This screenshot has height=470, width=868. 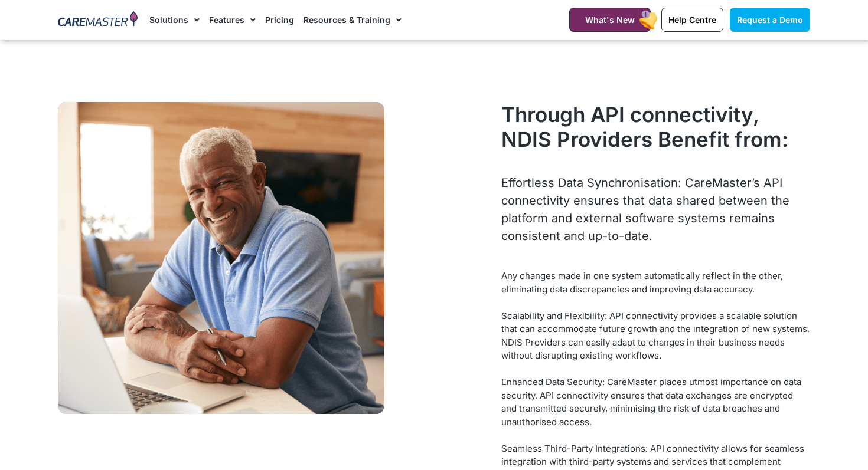 What do you see at coordinates (610, 19) in the screenshot?
I see `span: What's New` at bounding box center [610, 19].